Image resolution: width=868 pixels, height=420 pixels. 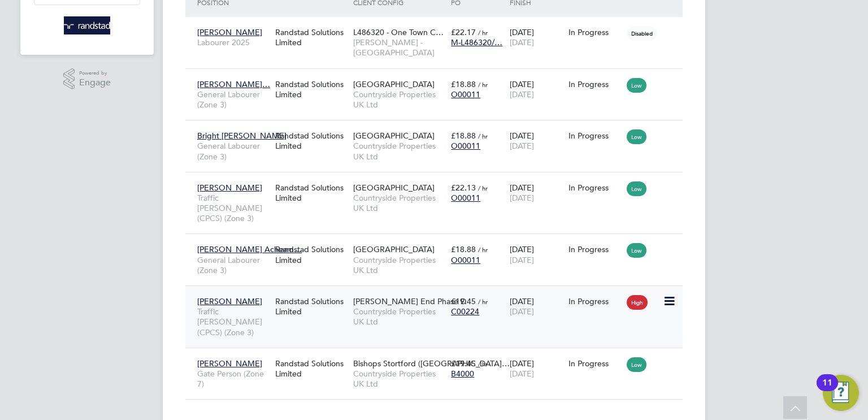 What do you see at coordinates (95, 83) in the screenshot?
I see `span: Engage` at bounding box center [95, 83].